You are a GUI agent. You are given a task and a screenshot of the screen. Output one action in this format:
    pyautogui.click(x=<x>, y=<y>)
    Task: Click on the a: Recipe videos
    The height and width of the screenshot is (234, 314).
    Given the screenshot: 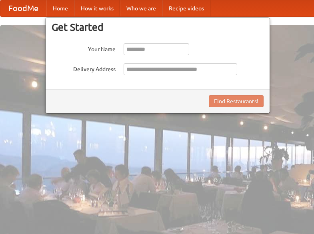 What is the action you would take?
    pyautogui.click(x=186, y=8)
    